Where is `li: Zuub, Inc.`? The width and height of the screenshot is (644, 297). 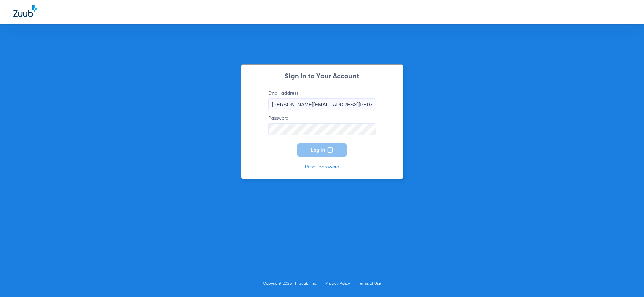 li: Zuub, Inc. is located at coordinates (312, 283).